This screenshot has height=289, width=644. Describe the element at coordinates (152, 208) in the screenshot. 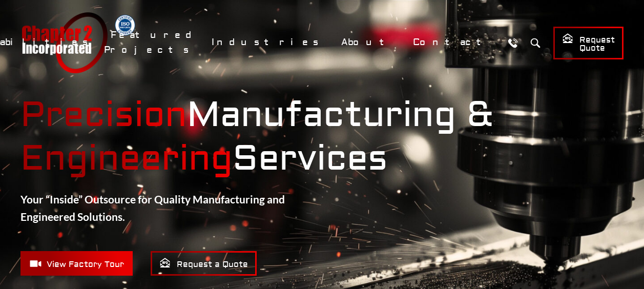

I see `strong: Your “Inside” Outsource for Quality Manufacturing and Engineered Solutions.` at that location.